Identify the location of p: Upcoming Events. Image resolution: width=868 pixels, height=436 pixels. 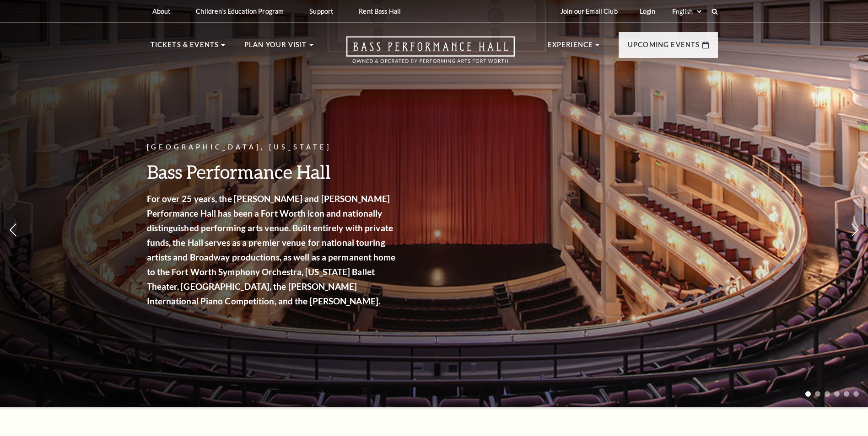
(664, 47).